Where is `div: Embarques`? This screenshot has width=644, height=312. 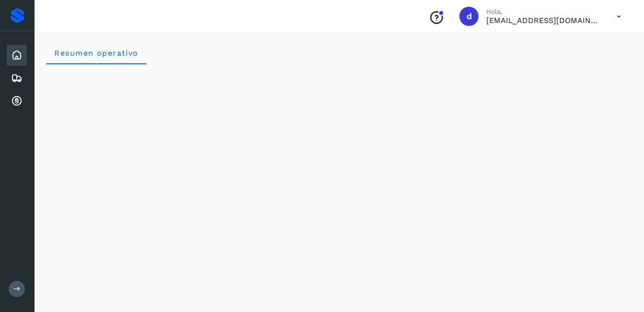 div: Embarques is located at coordinates (17, 78).